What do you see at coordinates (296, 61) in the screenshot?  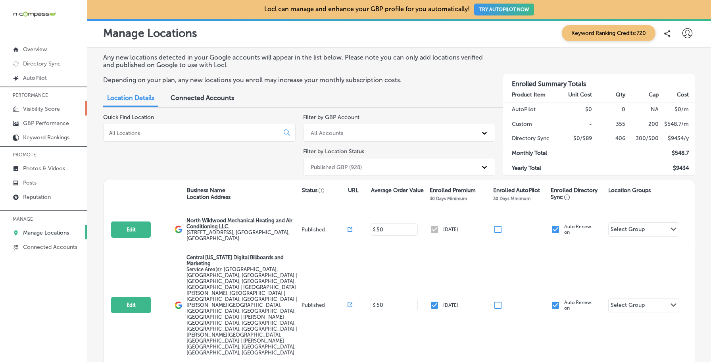 I see `p: Any new locations detected in your Google accounts will appear in the list below. Please note you...` at bounding box center [296, 61].